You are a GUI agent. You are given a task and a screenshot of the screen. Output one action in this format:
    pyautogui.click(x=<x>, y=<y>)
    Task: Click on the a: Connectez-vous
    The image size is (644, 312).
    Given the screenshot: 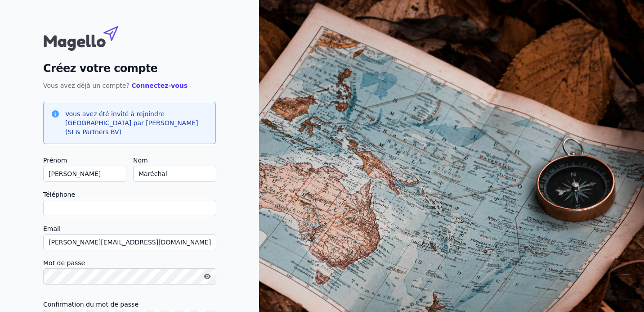 What is the action you would take?
    pyautogui.click(x=159, y=86)
    